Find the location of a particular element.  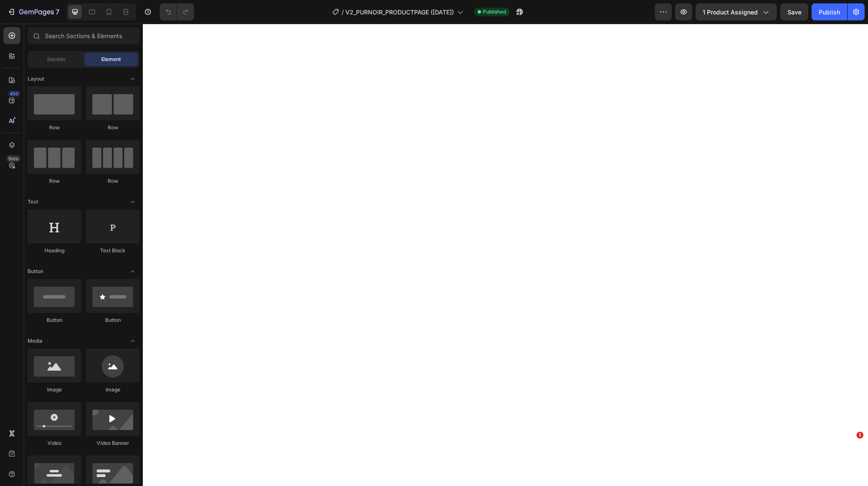

span: Media is located at coordinates (35, 341).